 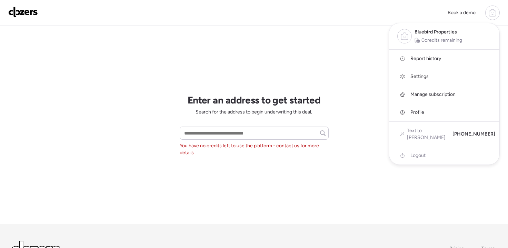 What do you see at coordinates (433, 95) in the screenshot?
I see `span: Manage subscription` at bounding box center [433, 95].